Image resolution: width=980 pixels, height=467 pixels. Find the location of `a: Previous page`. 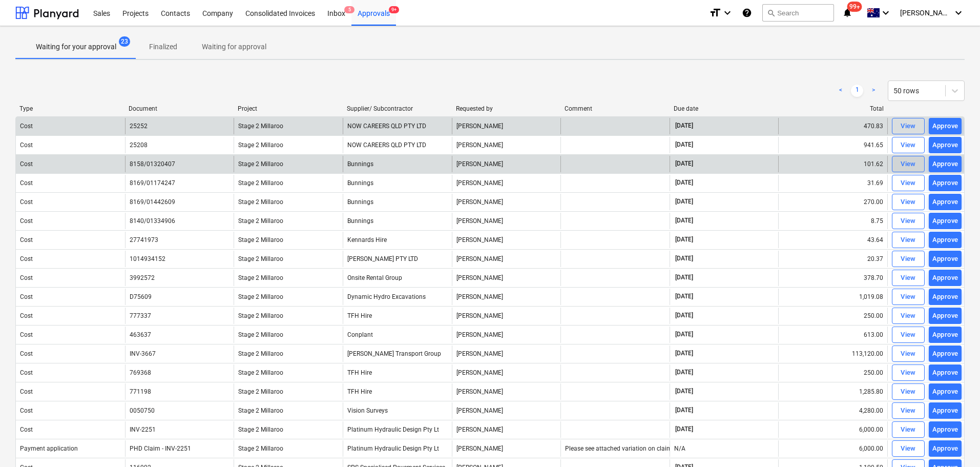

a: Previous page is located at coordinates (841, 91).